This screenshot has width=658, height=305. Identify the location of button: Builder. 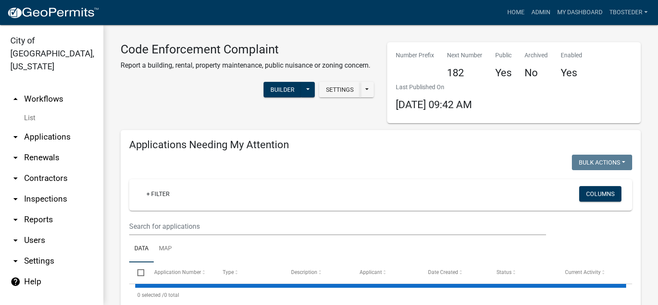
(282, 90).